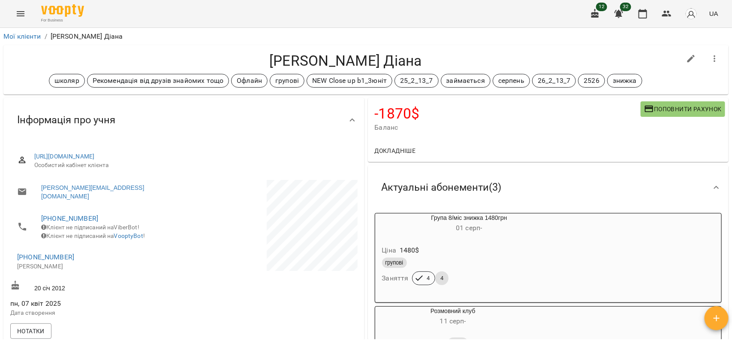 Image resolution: width=732 pixels, height=344 pixels. What do you see at coordinates (389, 250) in the screenshot?
I see `h6: Ціна` at bounding box center [389, 250].